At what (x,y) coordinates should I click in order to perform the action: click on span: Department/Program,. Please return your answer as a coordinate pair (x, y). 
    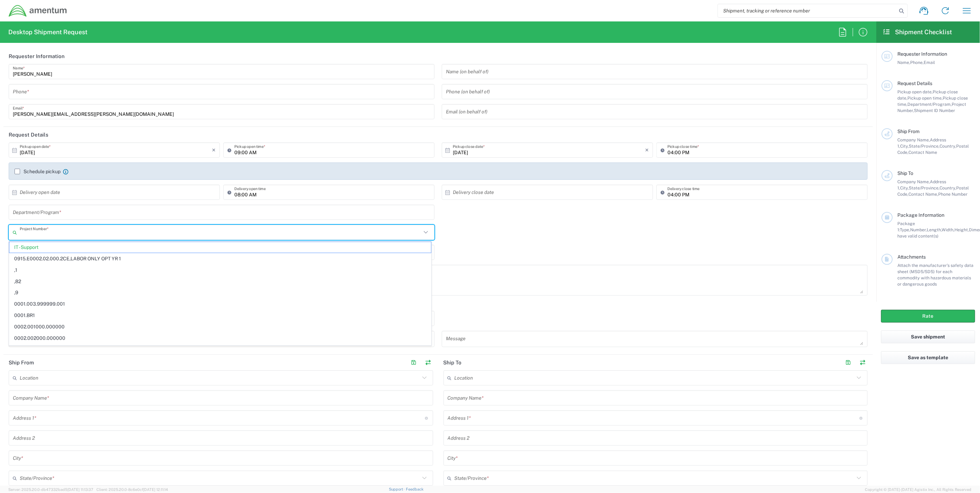
    Looking at the image, I should click on (930, 104).